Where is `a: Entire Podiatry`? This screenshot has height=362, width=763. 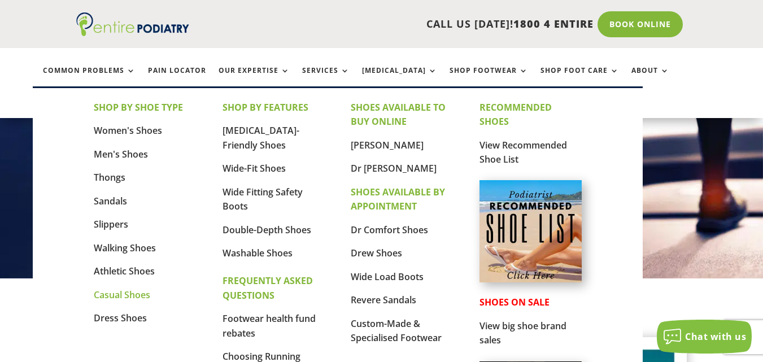 a: Entire Podiatry is located at coordinates (133, 33).